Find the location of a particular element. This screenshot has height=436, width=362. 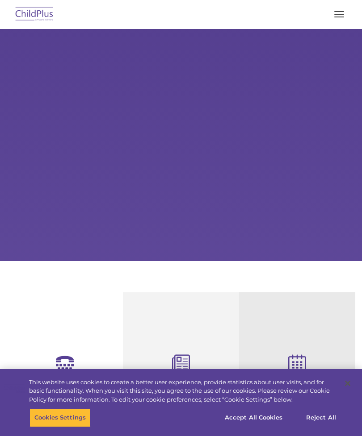

button: Accept All Cookies is located at coordinates (253, 418).